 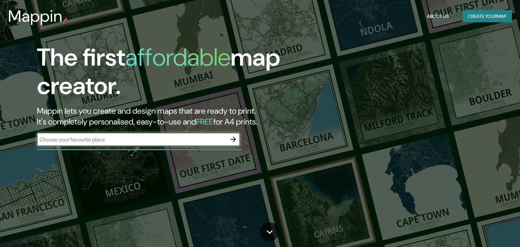 I want to click on h2: Mappin lets you create and design maps that are ready to print. It's completely personalised, eas..., so click(x=167, y=116).